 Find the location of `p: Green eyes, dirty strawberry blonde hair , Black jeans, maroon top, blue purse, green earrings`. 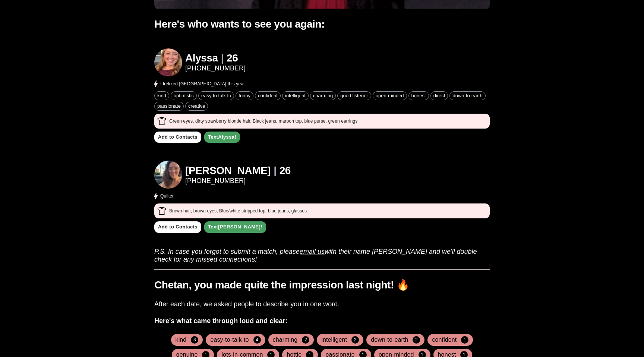

p: Green eyes, dirty strawberry blonde hair , Black jeans, maroon top, blue purse, green earrings is located at coordinates (263, 121).